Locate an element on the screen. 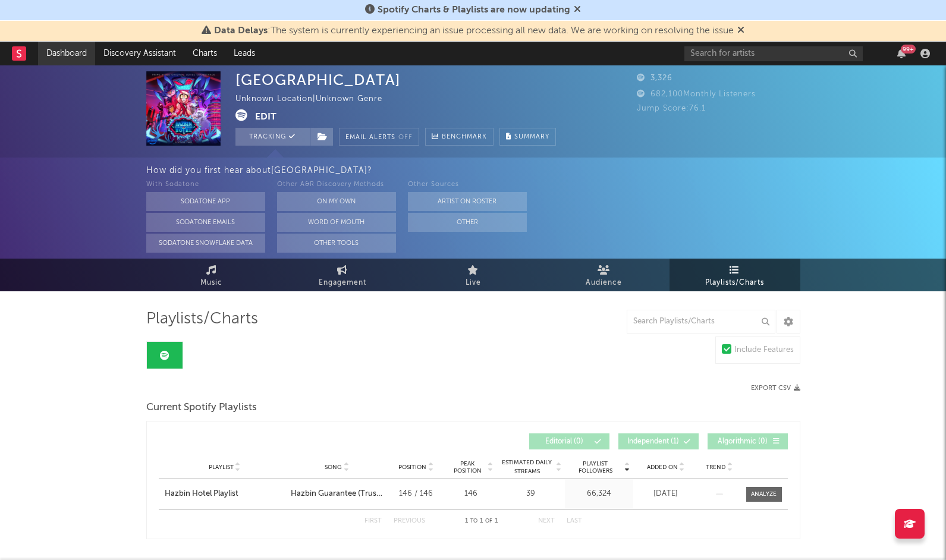 The height and width of the screenshot is (560, 946). div: With Sodatone is located at coordinates (206, 185).